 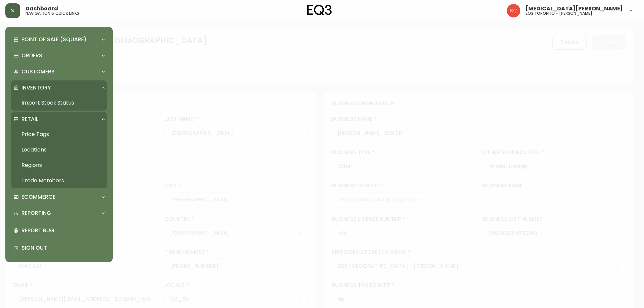 What do you see at coordinates (59, 197) in the screenshot?
I see `div: Ecommerce` at bounding box center [59, 197].